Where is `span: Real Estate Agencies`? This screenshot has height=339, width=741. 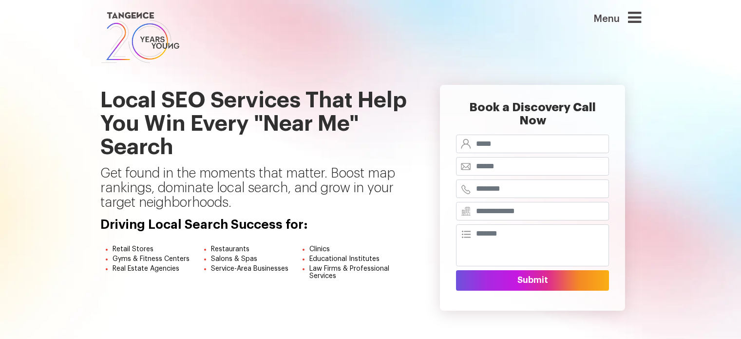
span: Real Estate Agencies is located at coordinates (146, 269).